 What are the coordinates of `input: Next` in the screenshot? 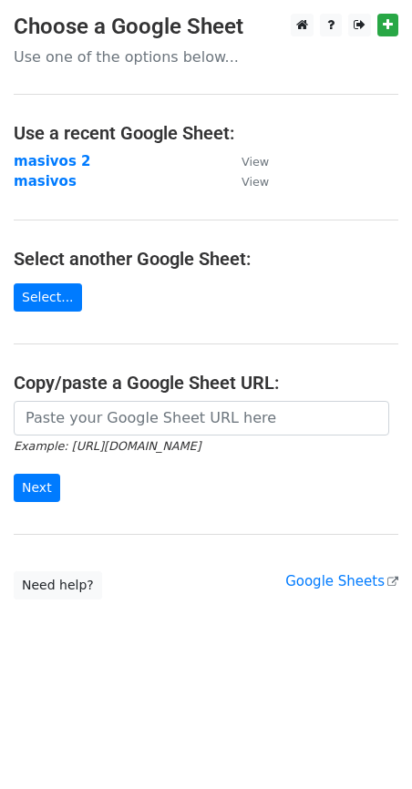 It's located at (36, 488).